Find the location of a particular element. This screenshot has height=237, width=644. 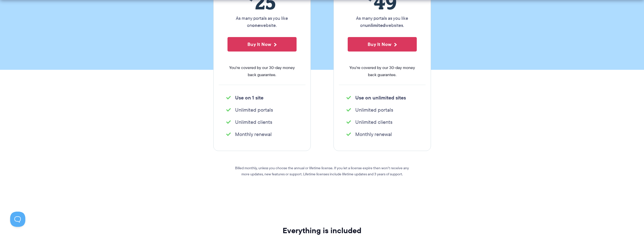

p: As many portals as you like on website. is located at coordinates (262, 22).